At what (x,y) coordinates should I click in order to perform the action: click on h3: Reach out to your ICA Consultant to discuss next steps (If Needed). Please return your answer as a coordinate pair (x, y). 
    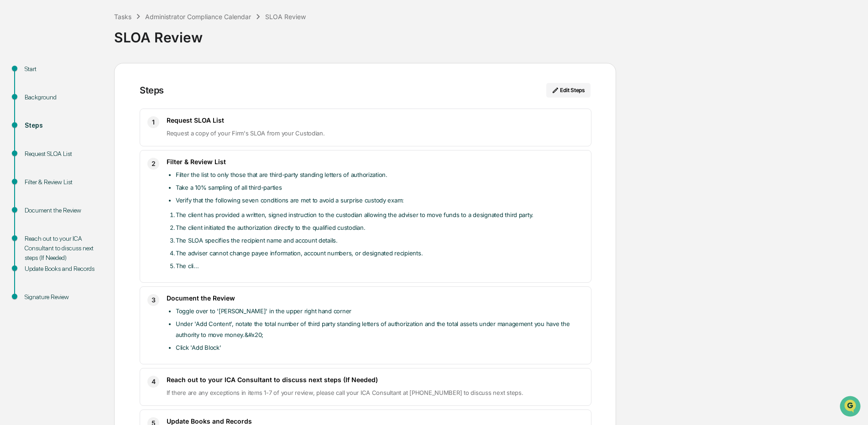
    Looking at the image, I should click on (375, 380).